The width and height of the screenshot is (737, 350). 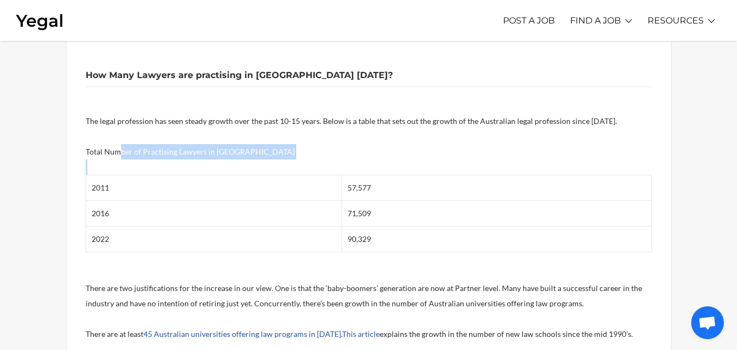 I want to click on a: RESOURCES, so click(x=676, y=20).